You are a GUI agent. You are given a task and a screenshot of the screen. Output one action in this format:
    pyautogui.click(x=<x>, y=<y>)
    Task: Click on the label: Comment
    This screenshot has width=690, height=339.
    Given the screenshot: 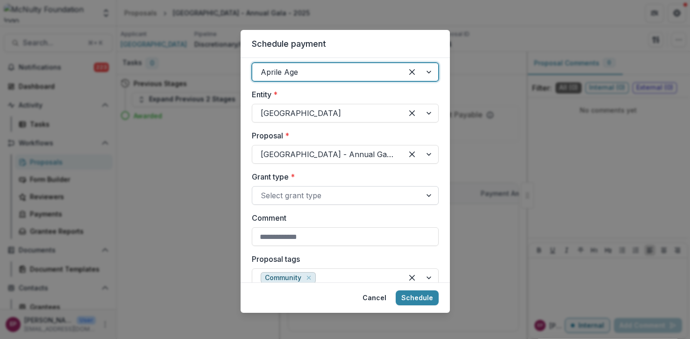 What is the action you would take?
    pyautogui.click(x=342, y=218)
    